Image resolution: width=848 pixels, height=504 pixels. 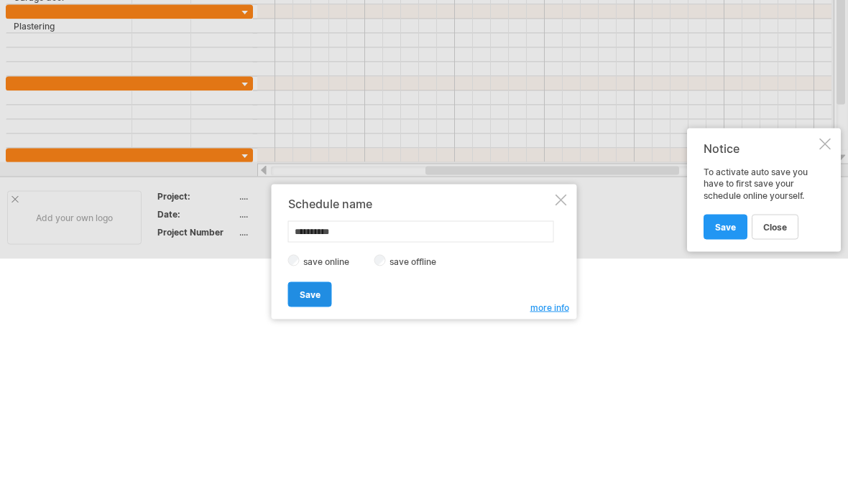 I want to click on div: Schedule name, so click(x=421, y=204).